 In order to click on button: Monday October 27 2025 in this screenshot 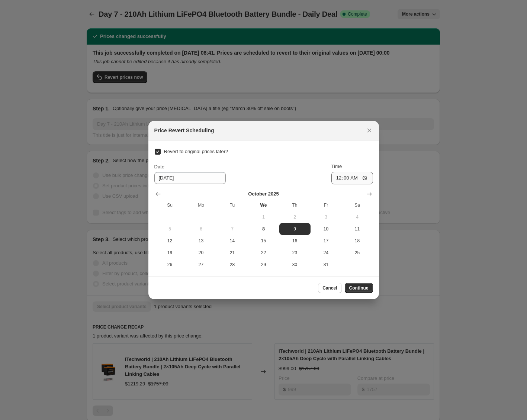, I will do `click(201, 265)`.